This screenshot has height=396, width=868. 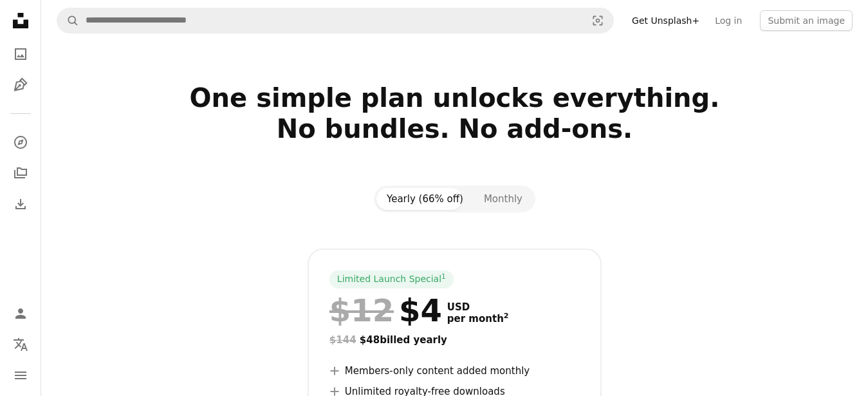 I want to click on a: Log in / Sign up, so click(x=21, y=313).